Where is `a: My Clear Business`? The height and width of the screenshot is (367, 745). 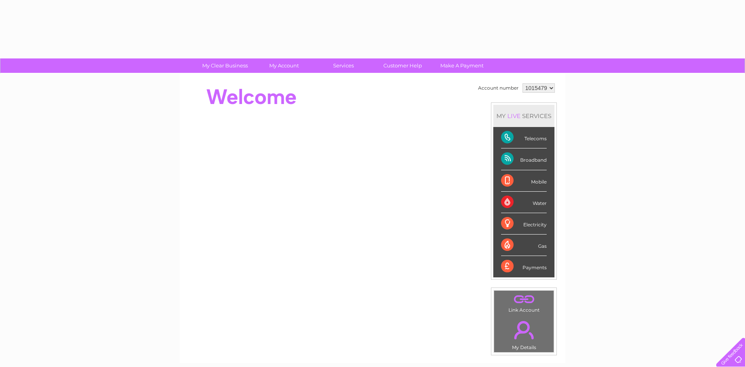 a: My Clear Business is located at coordinates (225, 65).